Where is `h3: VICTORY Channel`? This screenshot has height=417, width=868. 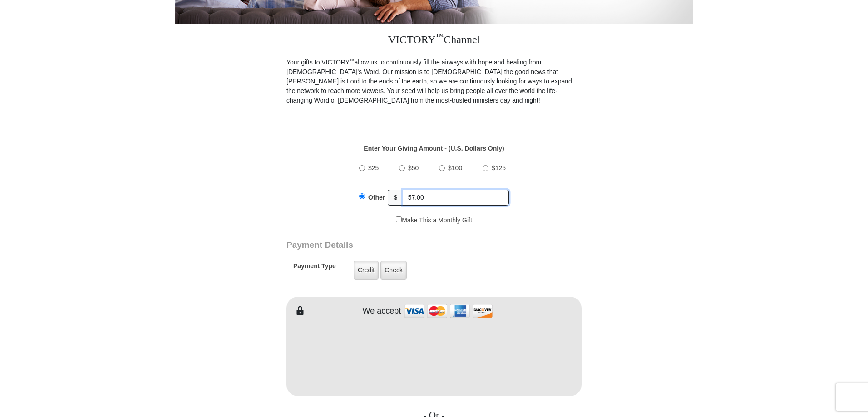 h3: VICTORY Channel is located at coordinates (434, 41).